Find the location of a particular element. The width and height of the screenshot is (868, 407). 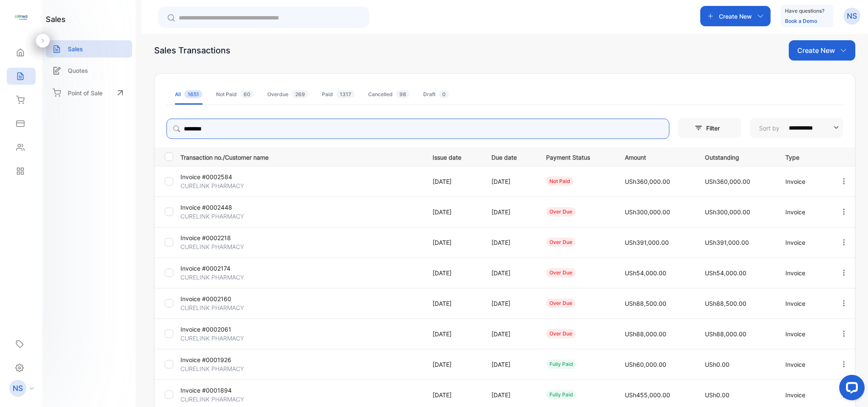

img: logo is located at coordinates (21, 17).